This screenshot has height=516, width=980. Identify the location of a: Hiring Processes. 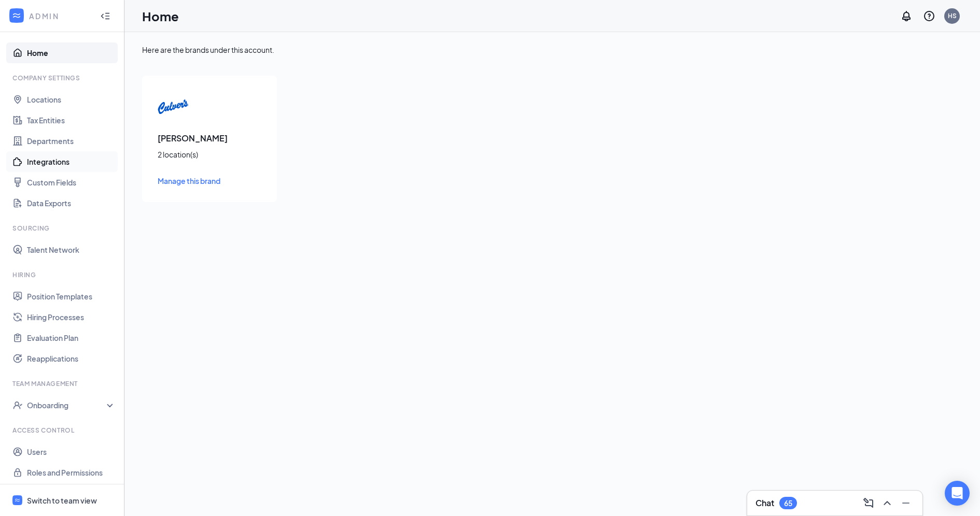
(71, 318).